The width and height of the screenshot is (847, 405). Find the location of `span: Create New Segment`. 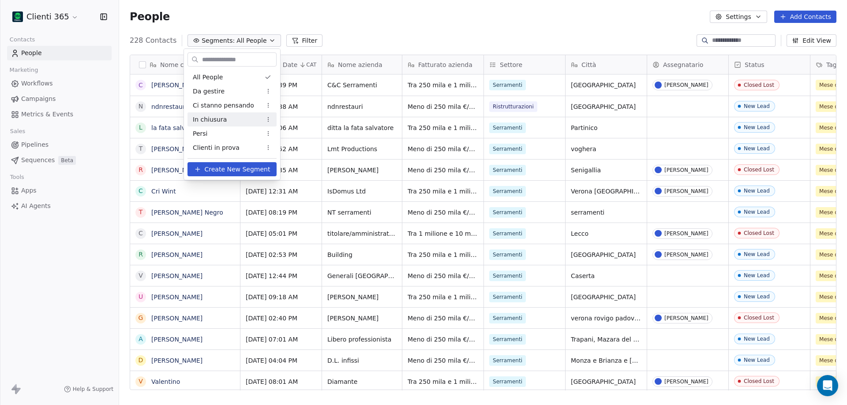

span: Create New Segment is located at coordinates (237, 169).